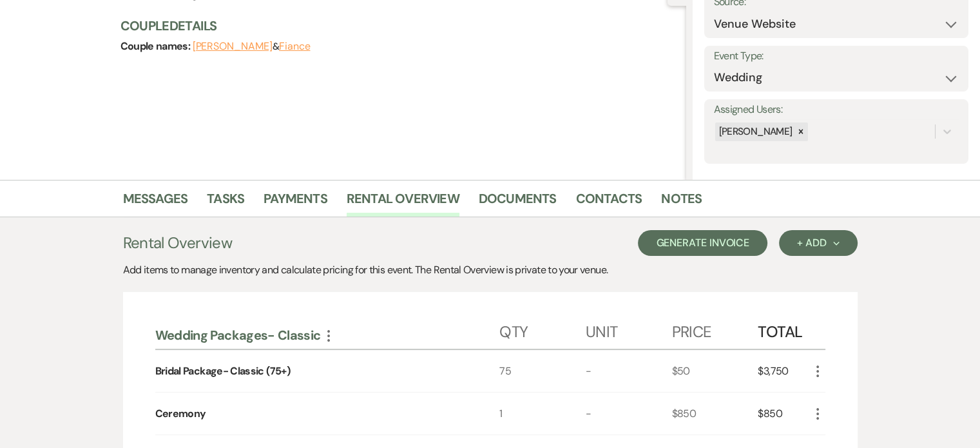 This screenshot has height=448, width=980. What do you see at coordinates (784, 371) in the screenshot?
I see `div: $3,750` at bounding box center [784, 371].